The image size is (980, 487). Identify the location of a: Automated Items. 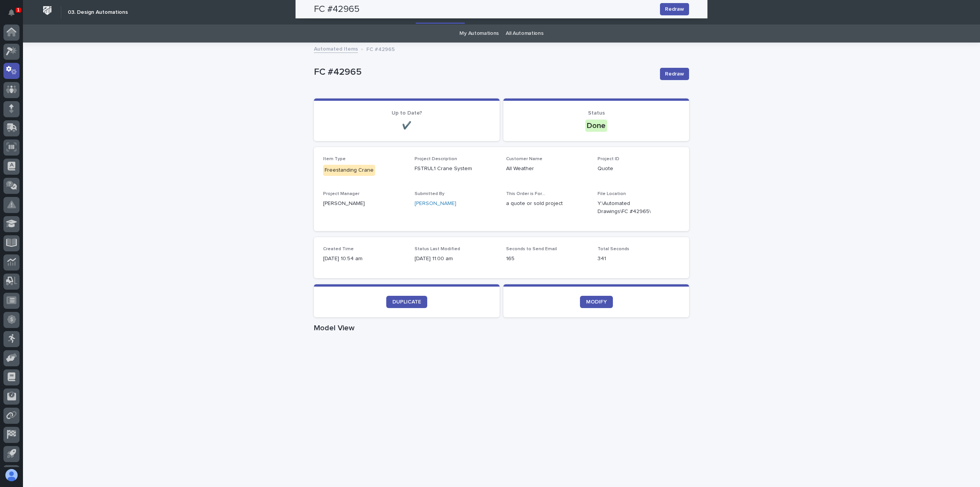
(336, 48).